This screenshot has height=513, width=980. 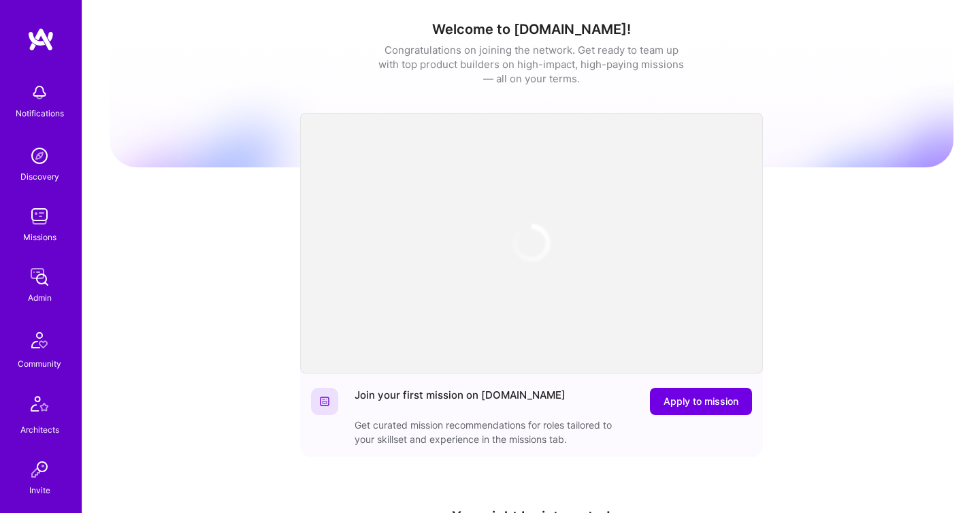 What do you see at coordinates (39, 430) in the screenshot?
I see `div: Architects` at bounding box center [39, 430].